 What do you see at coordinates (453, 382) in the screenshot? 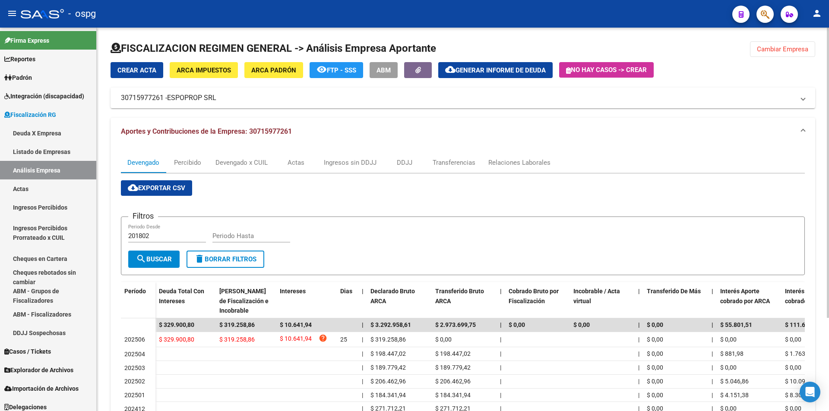
I see `span: $ 206.462,96` at bounding box center [453, 382].